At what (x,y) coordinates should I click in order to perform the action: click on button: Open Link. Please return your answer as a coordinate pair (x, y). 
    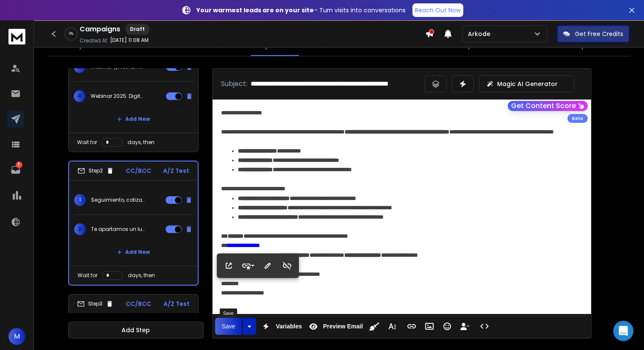
    Looking at the image, I should click on (229, 266).